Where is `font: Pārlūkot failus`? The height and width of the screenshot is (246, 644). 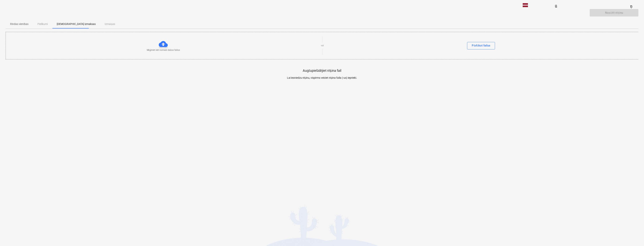
font: Pārlūkot failus is located at coordinates (481, 46).